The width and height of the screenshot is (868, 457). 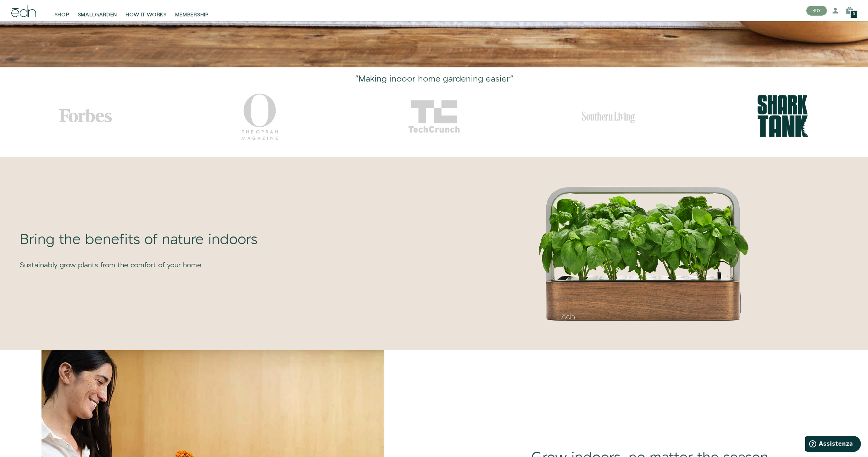 I want to click on button: BUY, so click(x=816, y=10).